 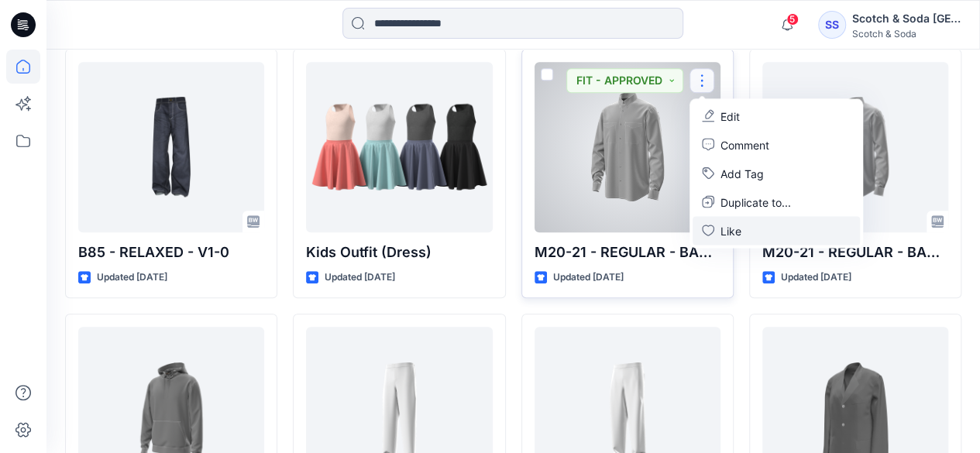 What do you see at coordinates (907, 33) in the screenshot?
I see `div: Scotch & Soda` at bounding box center [907, 33].